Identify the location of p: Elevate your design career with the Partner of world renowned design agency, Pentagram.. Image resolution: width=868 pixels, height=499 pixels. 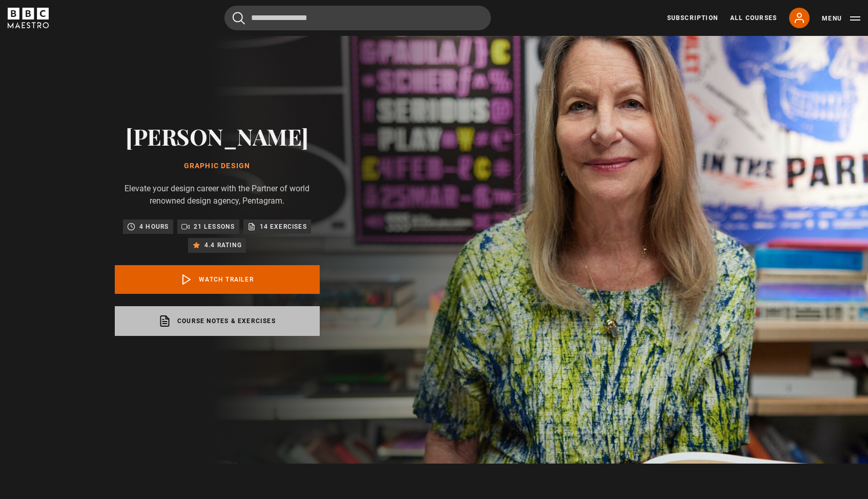
(217, 195).